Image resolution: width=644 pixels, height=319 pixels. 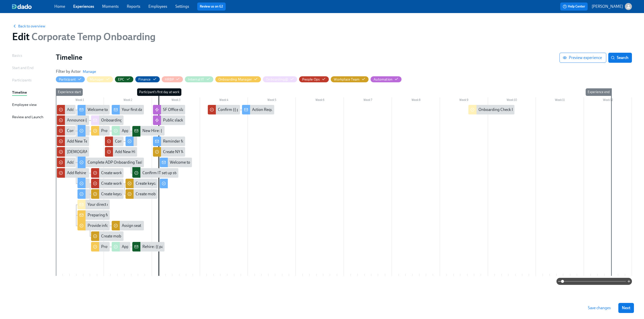 What do you see at coordinates (22, 7) in the screenshot?
I see `img: dado` at bounding box center [22, 7].